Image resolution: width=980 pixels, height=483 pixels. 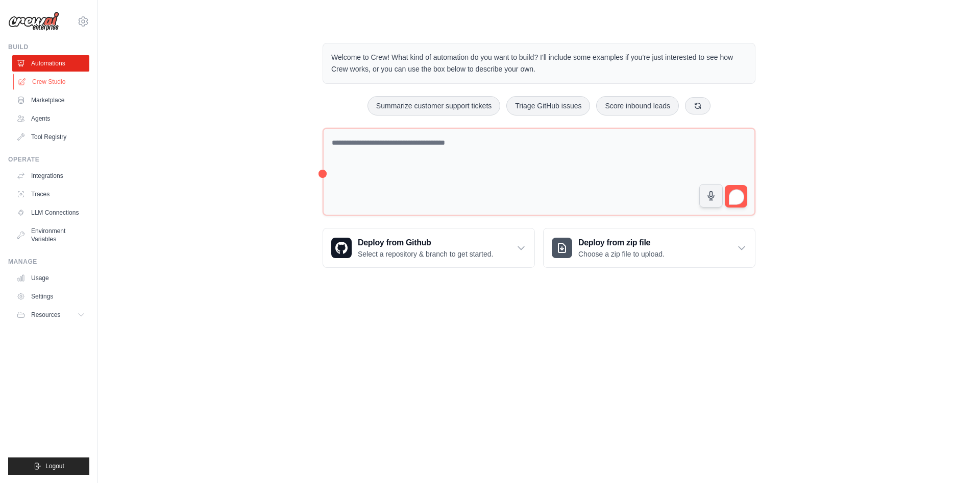 What do you see at coordinates (425, 254) in the screenshot?
I see `p: Select a repository & branch to get started.` at bounding box center [425, 254].